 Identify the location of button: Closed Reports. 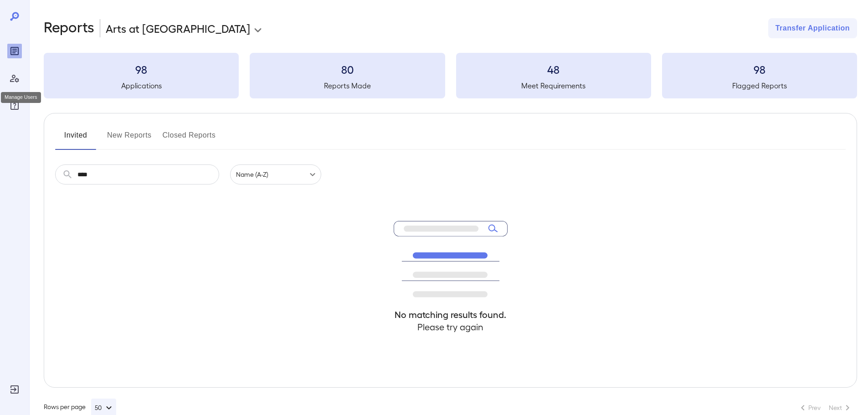
(189, 139).